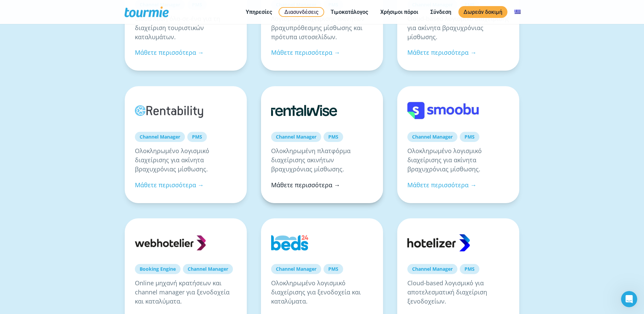  Describe the element at coordinates (302, 12) in the screenshot. I see `a: Διασυνδέσεις` at that location.